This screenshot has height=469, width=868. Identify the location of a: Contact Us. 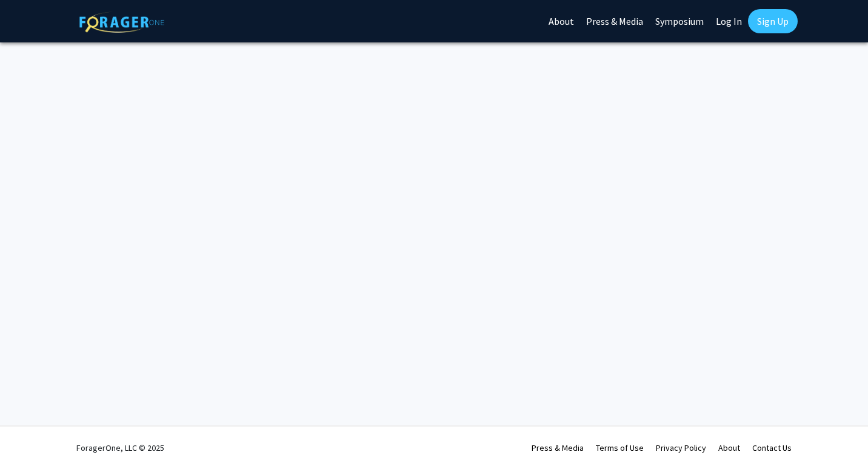
(771, 448).